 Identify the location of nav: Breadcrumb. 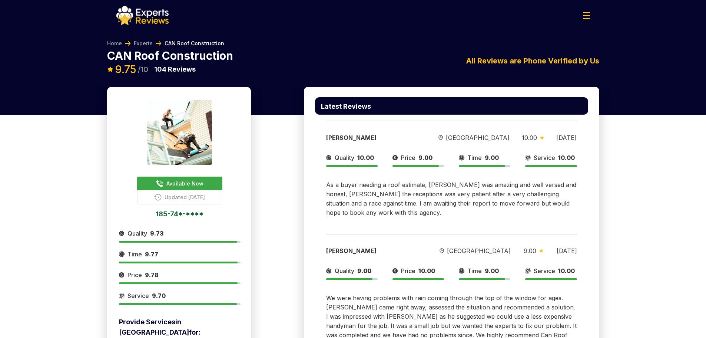
(166, 43).